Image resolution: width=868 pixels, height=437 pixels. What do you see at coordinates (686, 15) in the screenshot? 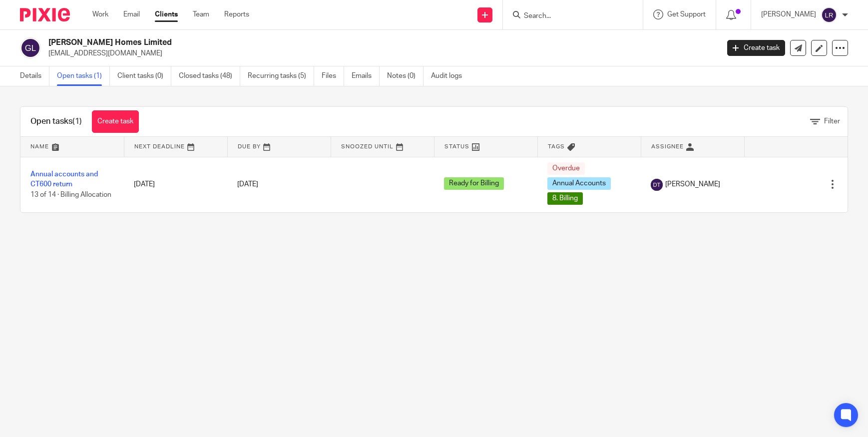
I see `span: Get Support` at bounding box center [686, 15].